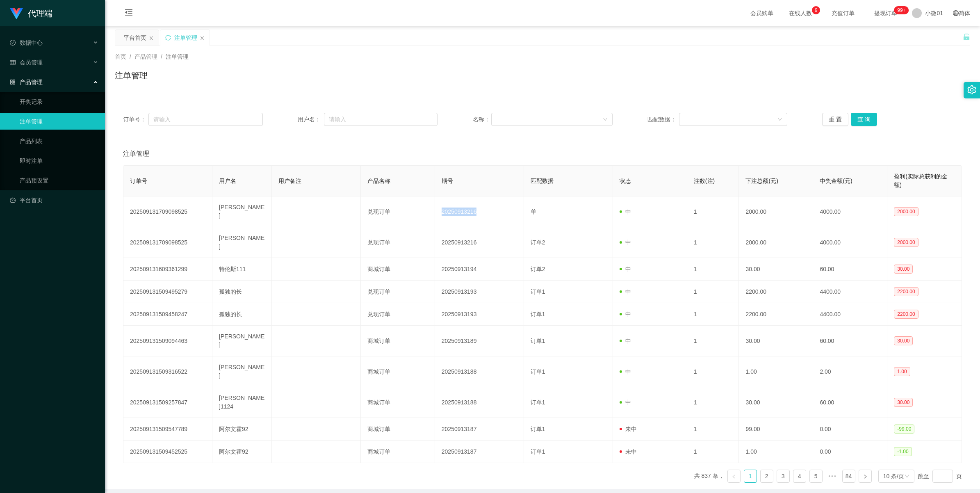 The image size is (980, 493). Describe the element at coordinates (542, 181) in the screenshot. I see `span: 匹配数据` at that location.